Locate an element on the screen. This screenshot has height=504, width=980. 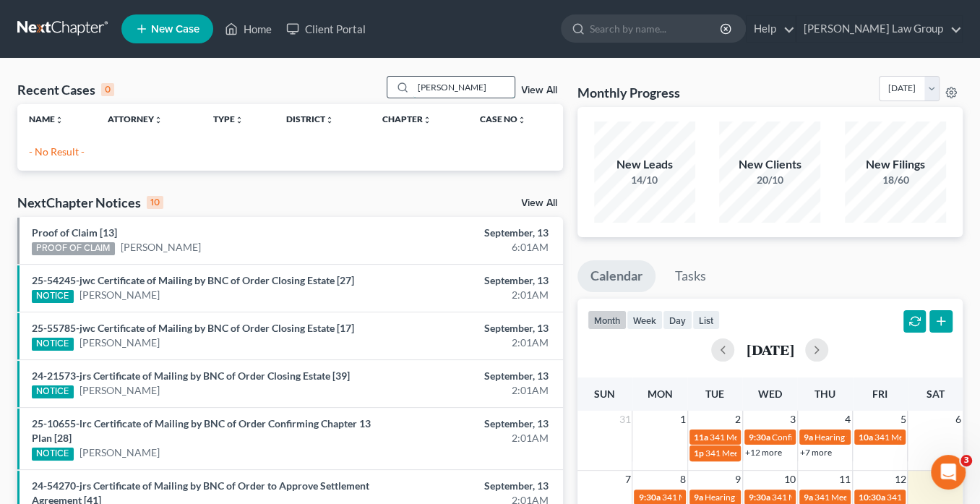
div: 6:01AM is located at coordinates (467, 247).